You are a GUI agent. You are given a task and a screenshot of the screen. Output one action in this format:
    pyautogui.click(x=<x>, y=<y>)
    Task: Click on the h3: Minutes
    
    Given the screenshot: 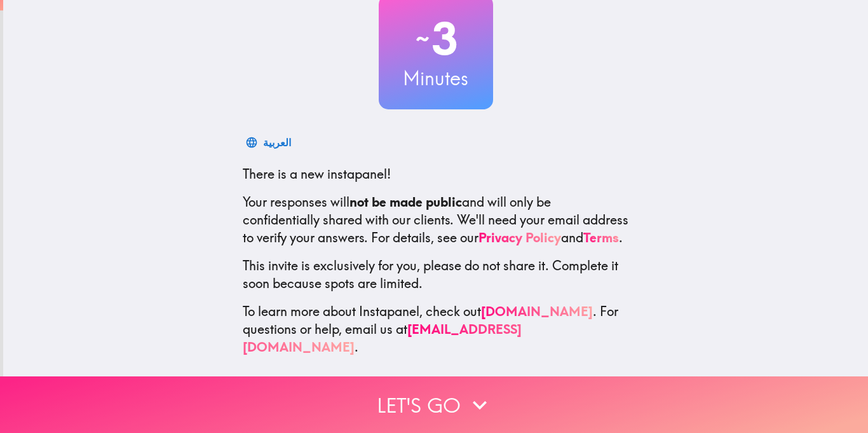 What is the action you would take?
    pyautogui.click(x=436, y=78)
    